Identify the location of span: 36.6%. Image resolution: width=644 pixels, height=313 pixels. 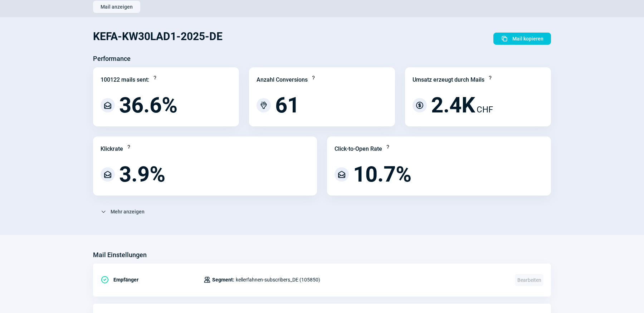
(148, 105).